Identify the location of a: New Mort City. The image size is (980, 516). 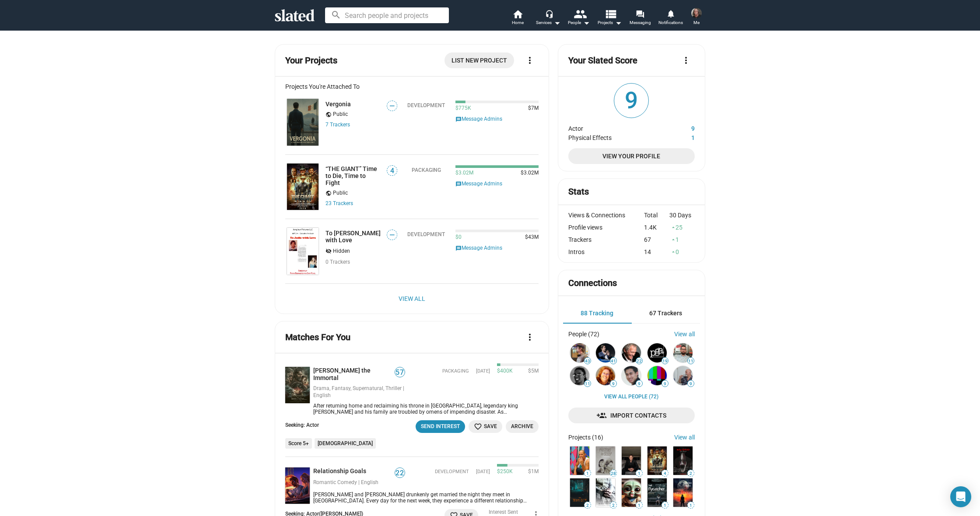
(580, 492).